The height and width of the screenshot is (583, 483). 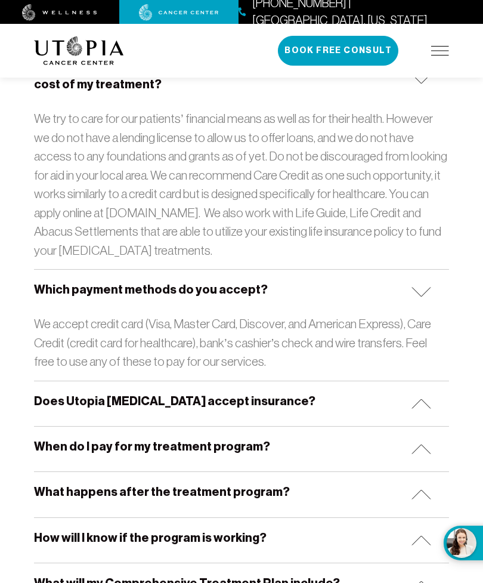 I want to click on button: Book Free Consult, so click(x=338, y=51).